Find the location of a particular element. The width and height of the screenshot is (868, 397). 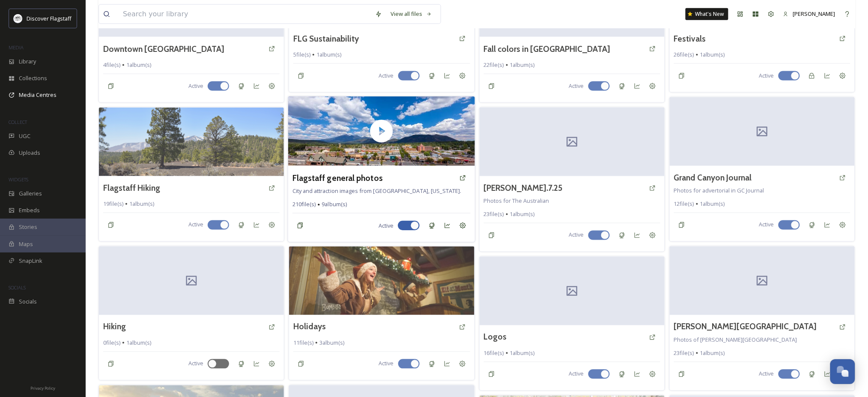

span: Library is located at coordinates (28, 61).